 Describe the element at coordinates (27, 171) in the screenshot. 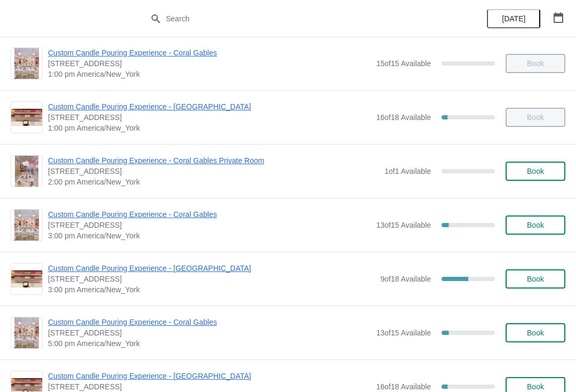

I see `img: Custom Candle Pouring Experience - Coral Gables Private Room | 154 Giralda Avenue, Coral Gables, ...` at that location.